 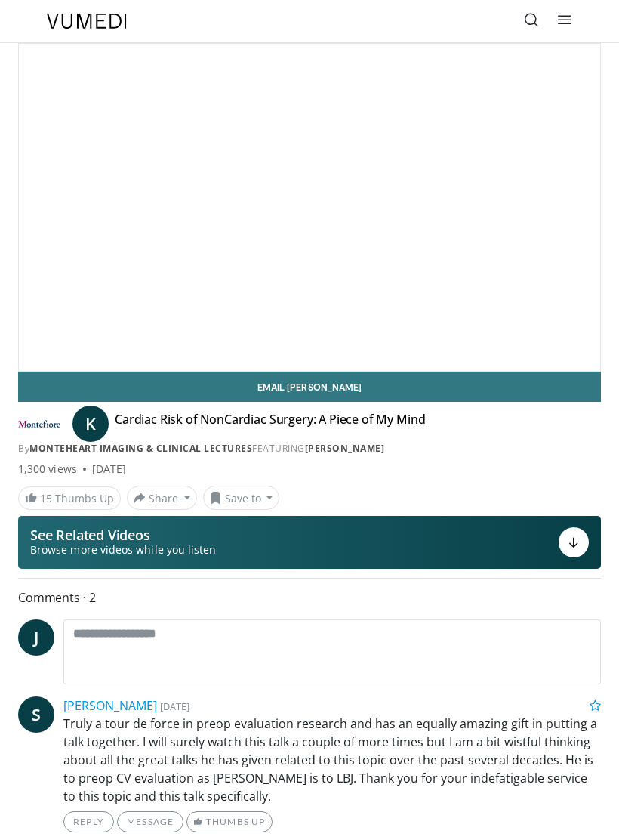 What do you see at coordinates (242, 498) in the screenshot?
I see `button: Save to` at bounding box center [242, 498].